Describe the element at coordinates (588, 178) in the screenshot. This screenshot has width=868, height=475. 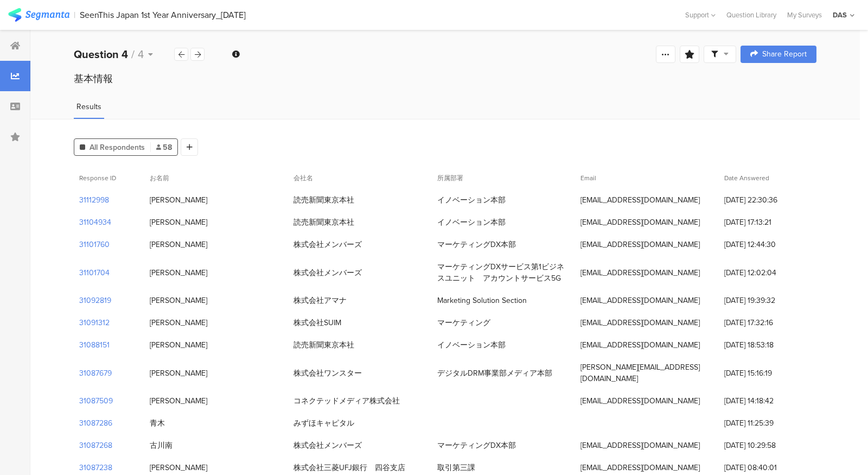
I see `span: Email` at that location.